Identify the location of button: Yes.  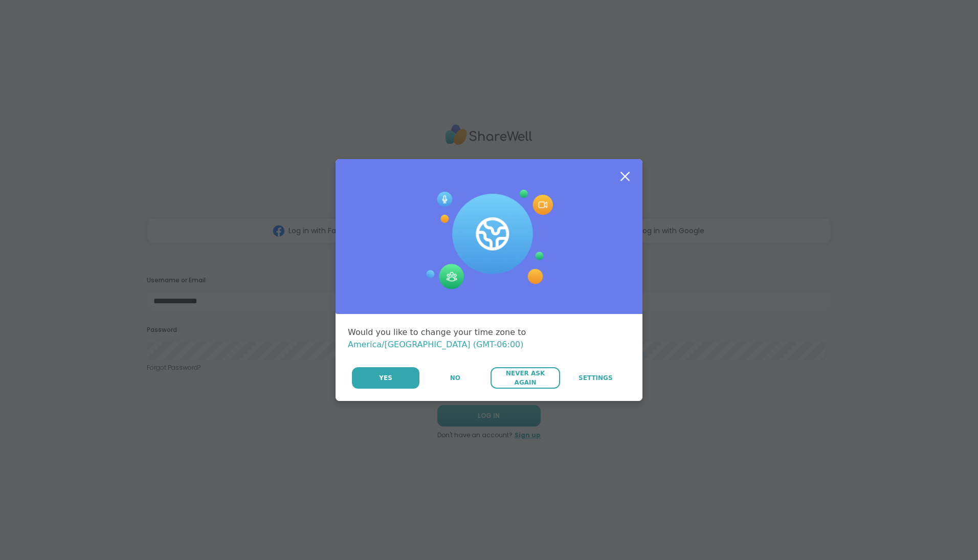
(385, 378).